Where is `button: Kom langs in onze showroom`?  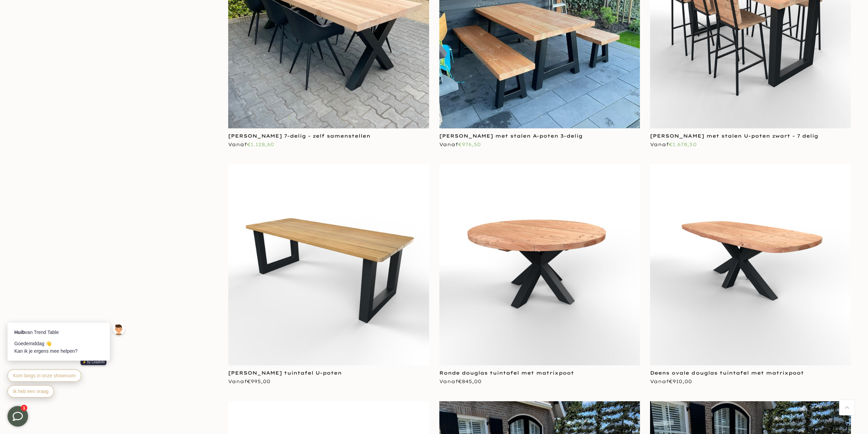
button: Kom langs in onze showroom is located at coordinates (43, 86).